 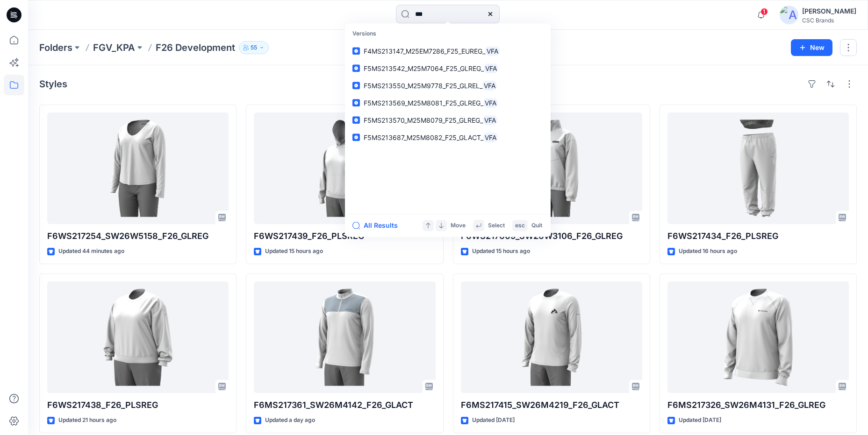 What do you see at coordinates (423, 120) in the screenshot?
I see `span: F5MS213570_M25M8079_F25_GLREG_` at bounding box center [423, 120].